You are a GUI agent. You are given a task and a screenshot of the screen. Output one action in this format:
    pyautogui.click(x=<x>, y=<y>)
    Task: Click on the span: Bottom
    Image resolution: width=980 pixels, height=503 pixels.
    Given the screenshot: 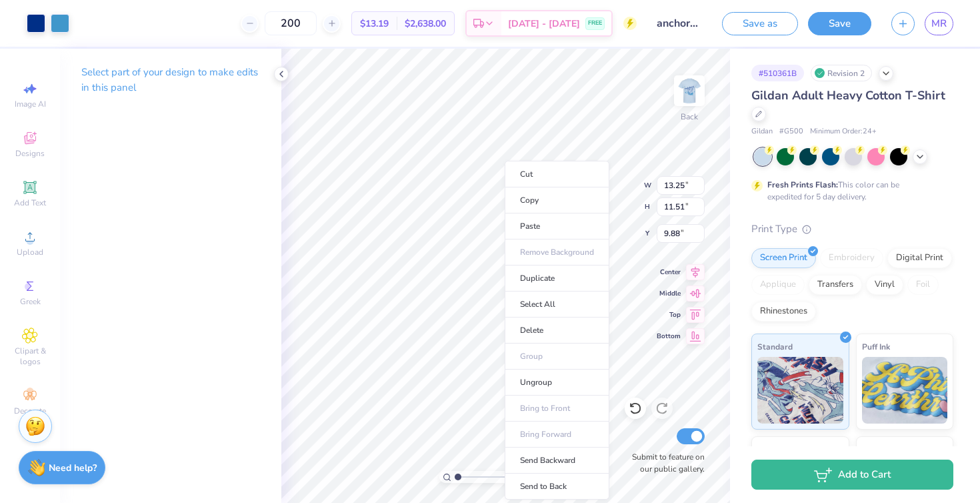 What is the action you would take?
    pyautogui.click(x=668, y=336)
    